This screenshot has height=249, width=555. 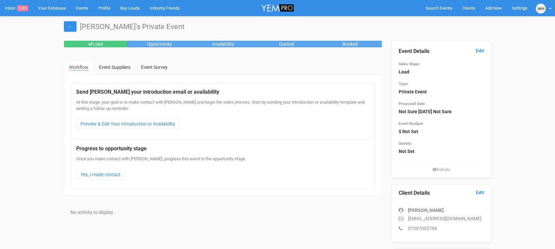 What do you see at coordinates (441, 193) in the screenshot?
I see `legend: Client Details` at bounding box center [441, 193].